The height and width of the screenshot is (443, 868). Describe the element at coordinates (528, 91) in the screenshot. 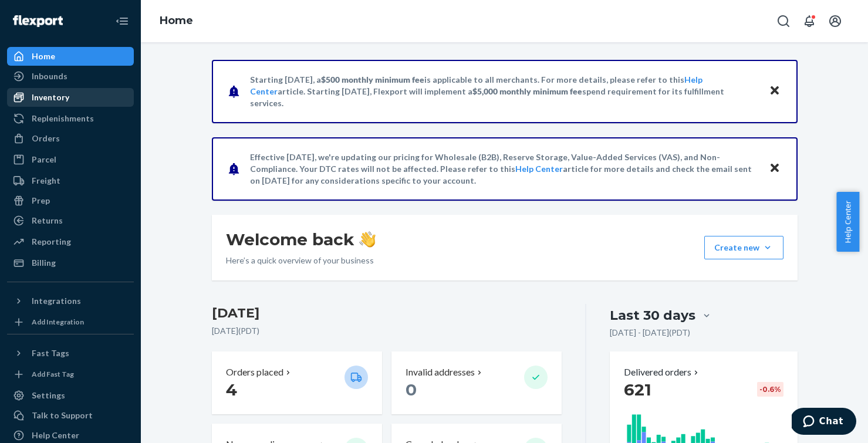

I see `span: $5,000 monthly minimum fee` at that location.